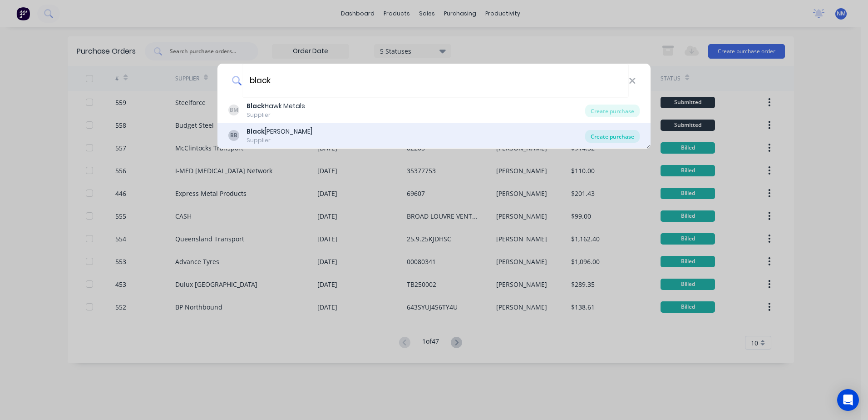  What do you see at coordinates (436, 81) in the screenshot?
I see `input: Enter a supplier name to create a new order...` at bounding box center [436, 81].